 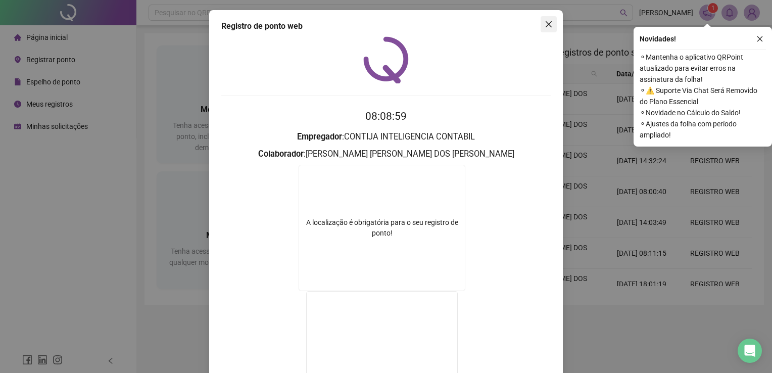 What do you see at coordinates (386, 60) in the screenshot?
I see `img: QRPoint` at bounding box center [386, 60].